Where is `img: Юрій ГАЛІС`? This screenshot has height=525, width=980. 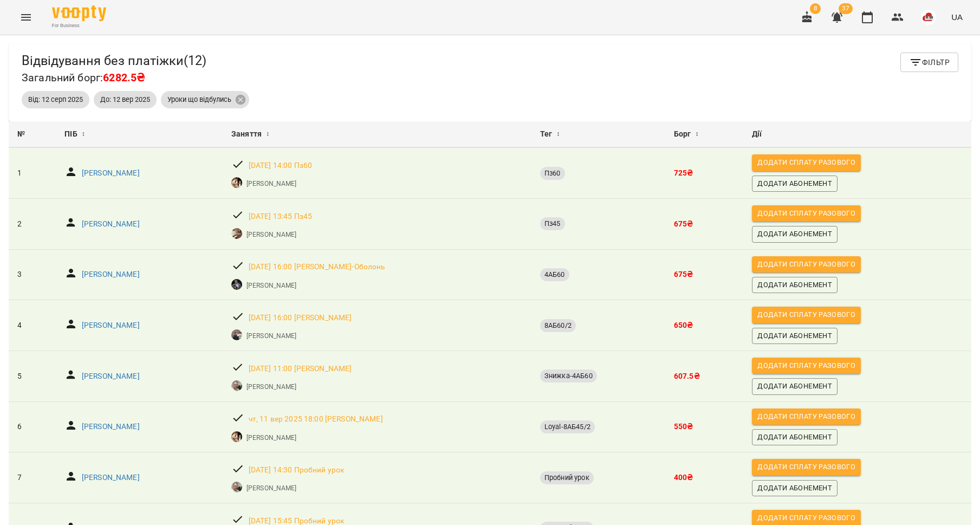 img: Юрій ГАЛІС is located at coordinates (237, 487).